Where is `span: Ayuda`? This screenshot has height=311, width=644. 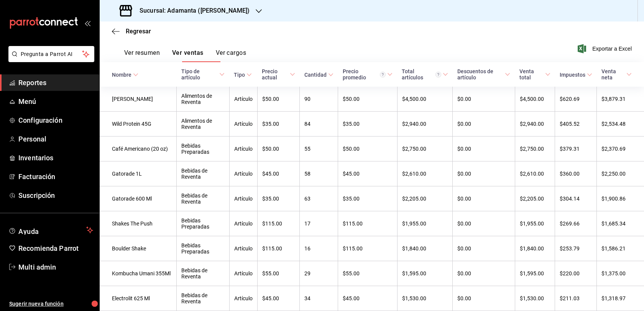 span: Ayuda is located at coordinates (51, 230).